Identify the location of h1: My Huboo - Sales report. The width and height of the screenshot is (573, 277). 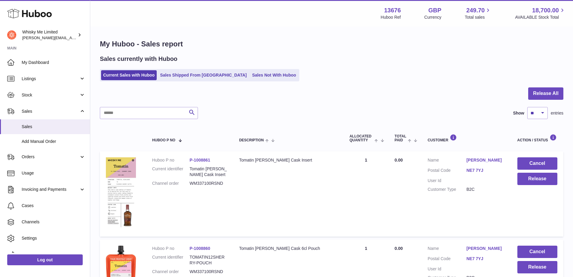
(332, 44).